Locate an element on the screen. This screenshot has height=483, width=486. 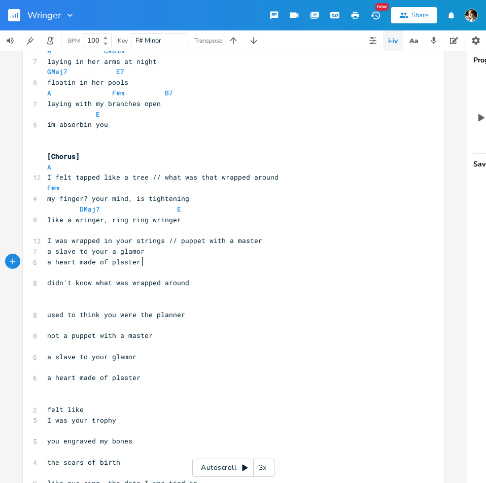
span: B7 is located at coordinates (169, 93).